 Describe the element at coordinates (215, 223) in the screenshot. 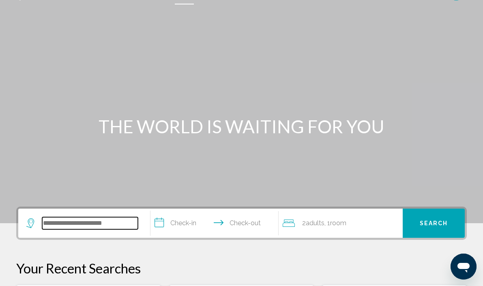

I see `button: Check in and out dates` at that location.